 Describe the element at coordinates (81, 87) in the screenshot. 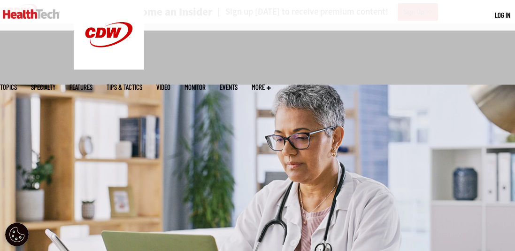

I see `a: Features` at that location.